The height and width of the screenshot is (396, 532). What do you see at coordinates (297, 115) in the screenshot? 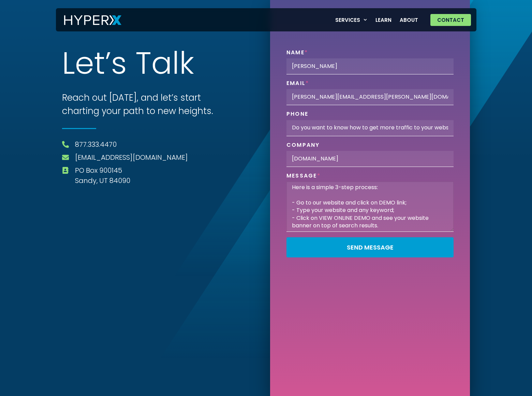
I see `label: Phone` at bounding box center [297, 115].